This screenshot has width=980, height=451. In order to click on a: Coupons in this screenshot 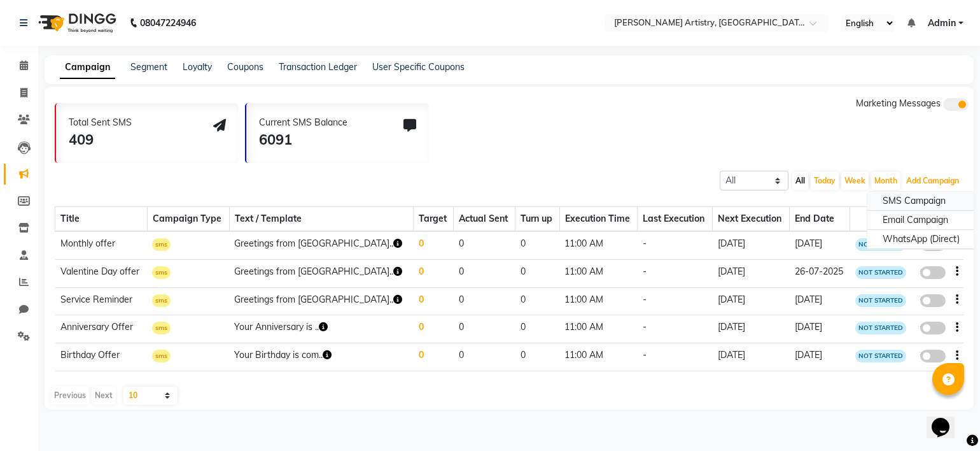, I will do `click(245, 67)`.